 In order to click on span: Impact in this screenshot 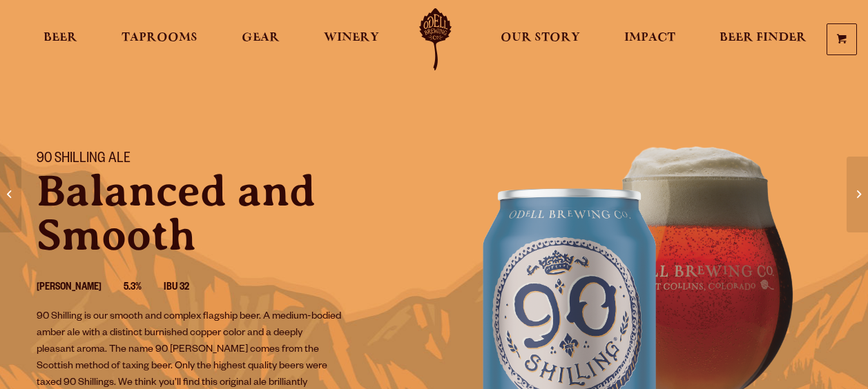, I will do `click(650, 38)`.